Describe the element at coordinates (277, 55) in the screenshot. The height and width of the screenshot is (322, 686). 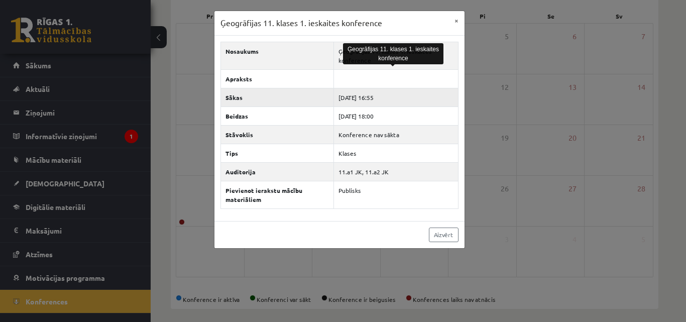
I see `th: Nosaukums` at that location.